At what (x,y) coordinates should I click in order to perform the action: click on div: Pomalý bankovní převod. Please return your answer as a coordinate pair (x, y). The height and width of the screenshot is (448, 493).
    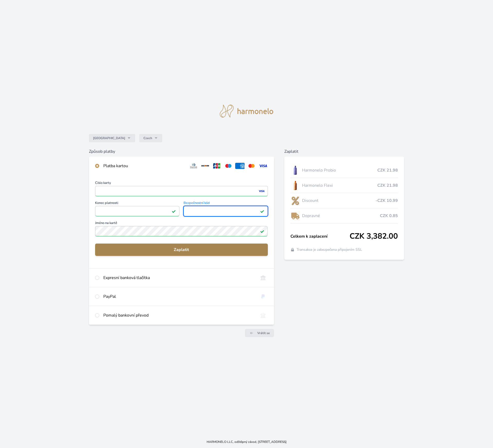
    Looking at the image, I should click on (179, 315).